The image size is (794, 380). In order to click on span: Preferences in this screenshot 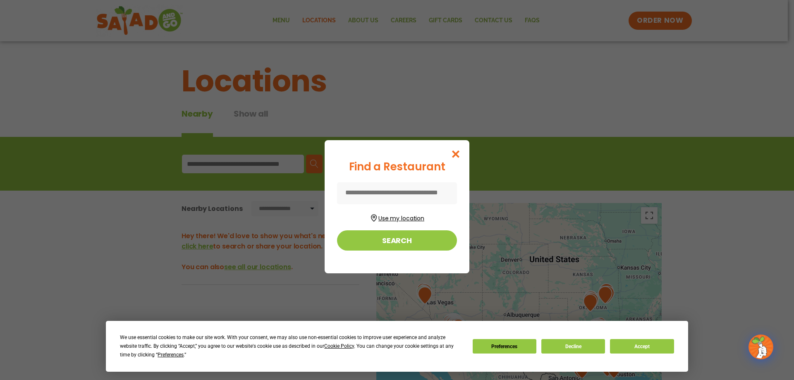, I will do `click(170, 355)`.